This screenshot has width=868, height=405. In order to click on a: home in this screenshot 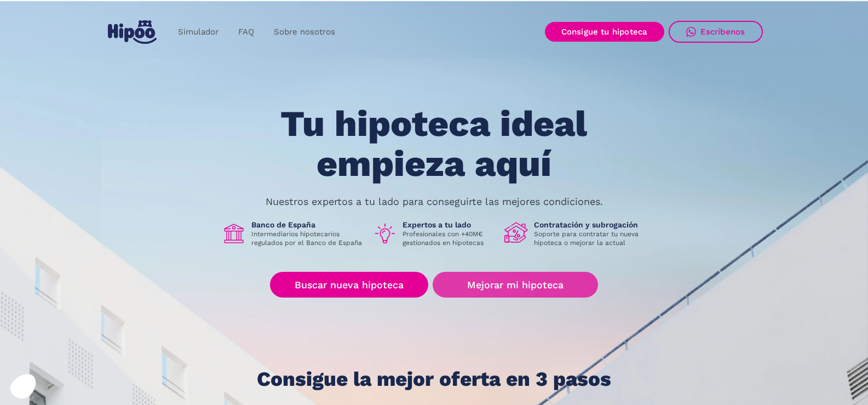, I will do `click(133, 32)`.